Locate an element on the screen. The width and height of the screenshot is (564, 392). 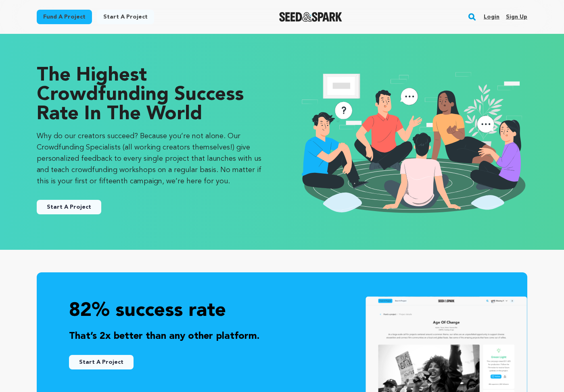
a: Start a project is located at coordinates (126, 17).